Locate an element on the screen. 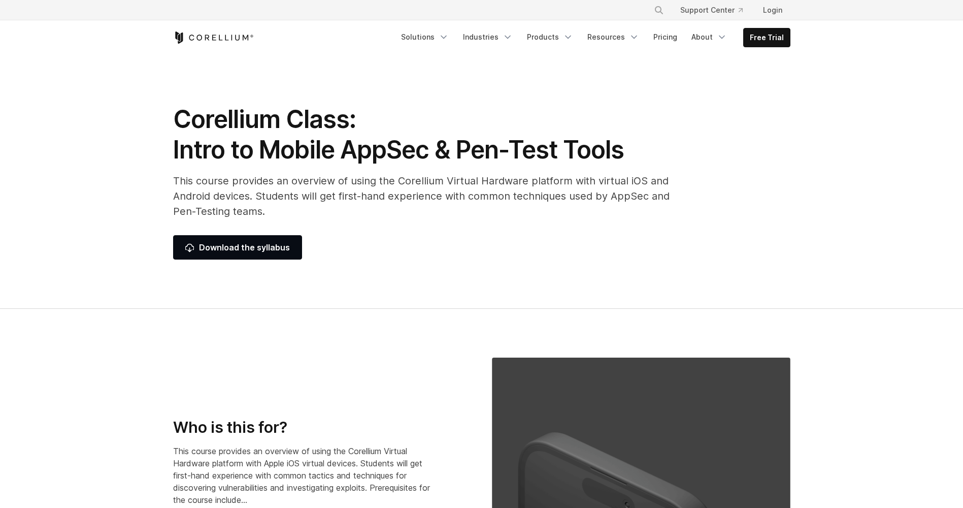  h1: Corellium Class: Intro to Mobile AppSec & Pen-Test Tools is located at coordinates (427, 135).